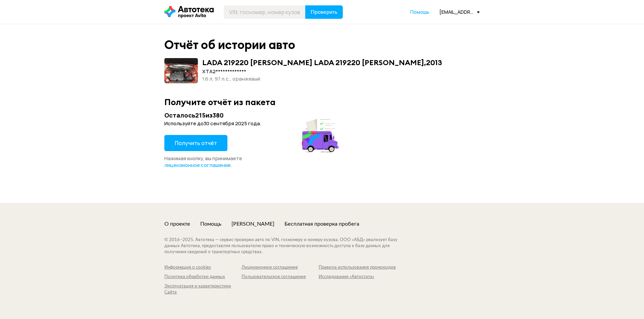  Describe the element at coordinates (357, 267) in the screenshot. I see `a: Правила использования промокодов` at that location.